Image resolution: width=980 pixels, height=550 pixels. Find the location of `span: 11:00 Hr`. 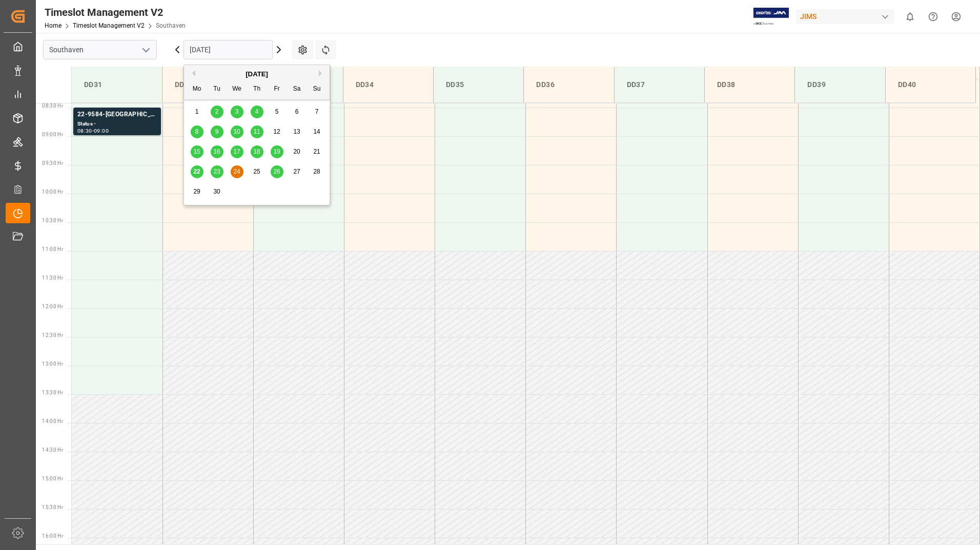

span: 11:00 Hr is located at coordinates (52, 249).